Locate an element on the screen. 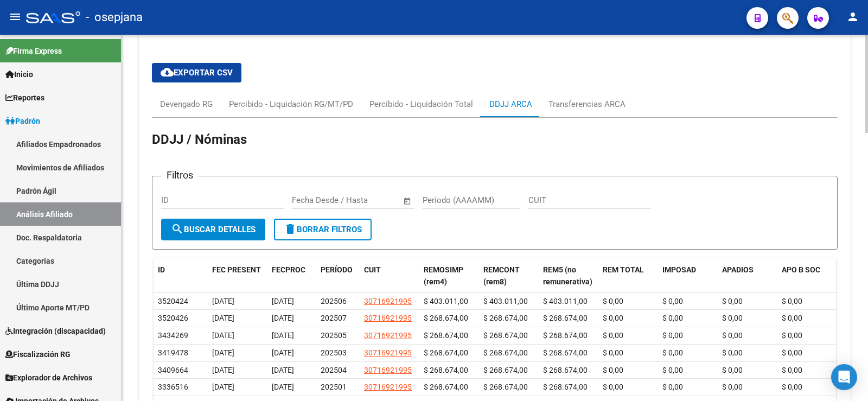 This screenshot has height=401, width=868. span: Integración (discapacidad) is located at coordinates (55, 331).